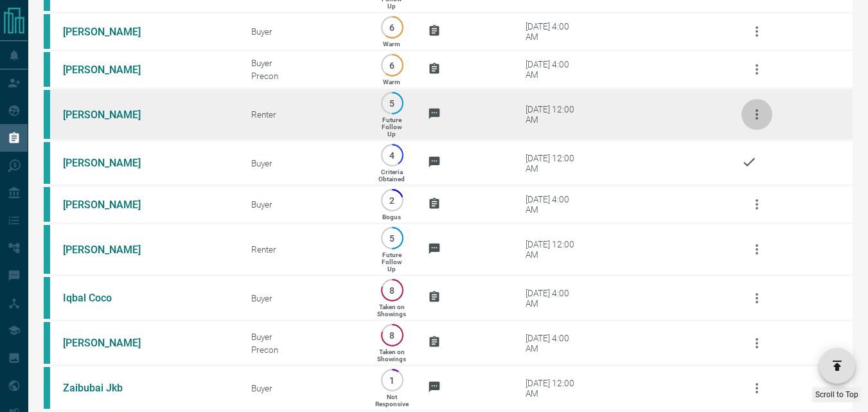  I want to click on p: Bogus, so click(391, 216).